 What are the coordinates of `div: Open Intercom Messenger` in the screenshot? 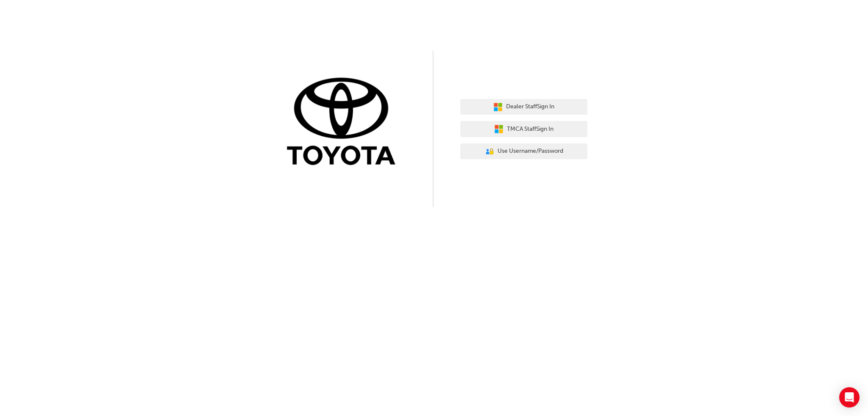 It's located at (849, 397).